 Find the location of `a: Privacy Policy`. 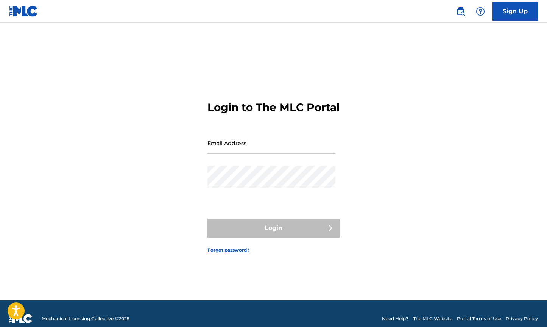

a: Privacy Policy is located at coordinates (522, 319).